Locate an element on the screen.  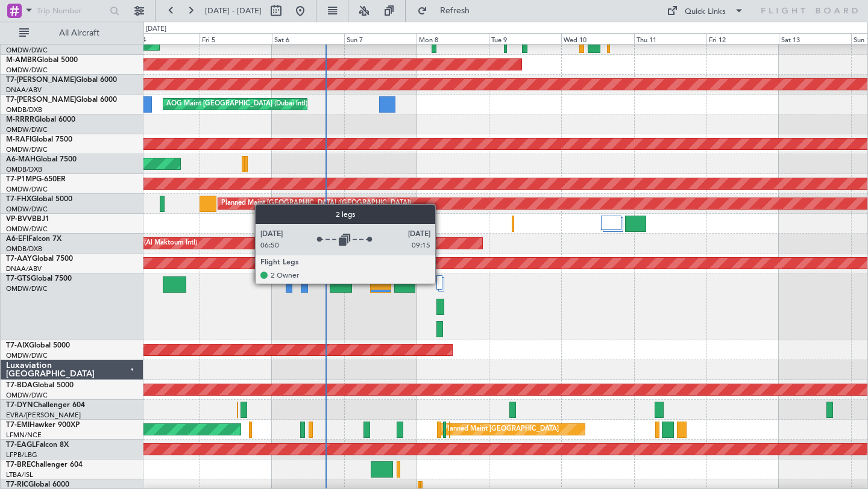
button: All Aircraft is located at coordinates (72, 33).